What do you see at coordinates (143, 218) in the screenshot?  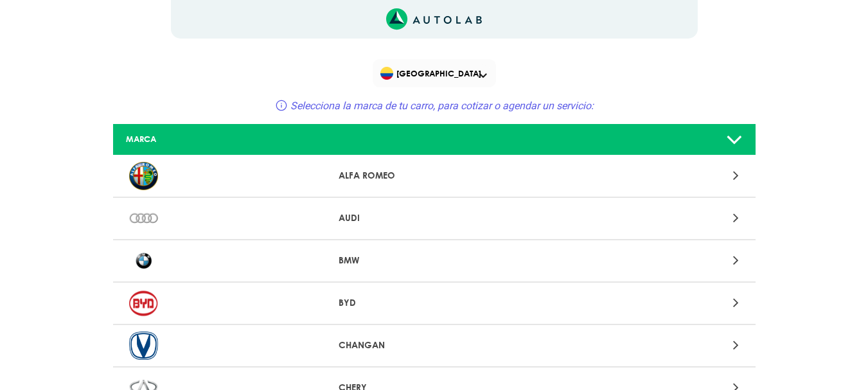 I see `img: AUDI` at bounding box center [143, 218].